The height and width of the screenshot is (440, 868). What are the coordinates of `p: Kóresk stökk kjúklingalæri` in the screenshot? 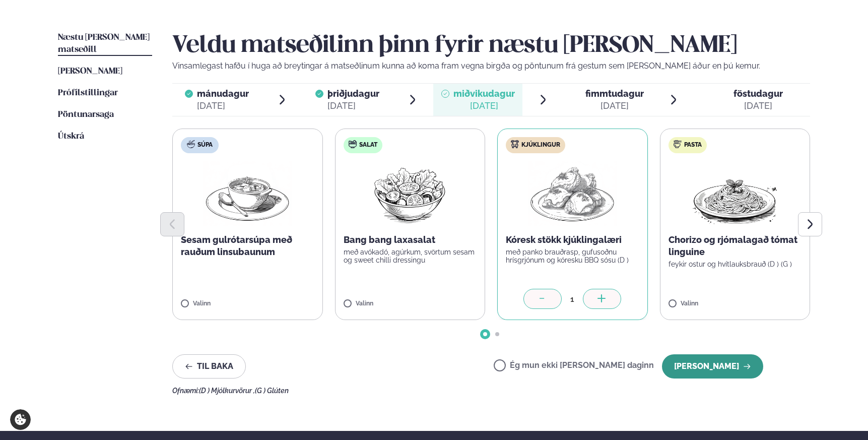 It's located at (572, 240).